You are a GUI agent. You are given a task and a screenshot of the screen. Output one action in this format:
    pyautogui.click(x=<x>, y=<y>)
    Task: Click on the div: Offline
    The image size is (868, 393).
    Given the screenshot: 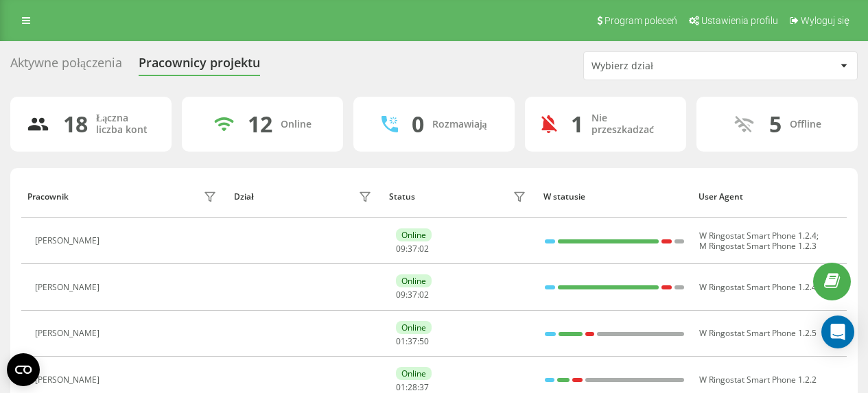 What is the action you would take?
    pyautogui.click(x=806, y=124)
    